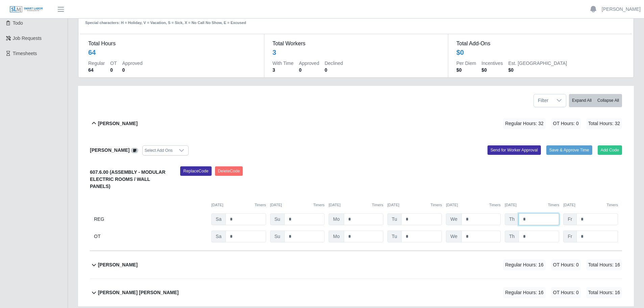 The width and height of the screenshot is (644, 308). Describe the element at coordinates (595, 101) in the screenshot. I see `div: bulk actions` at that location.